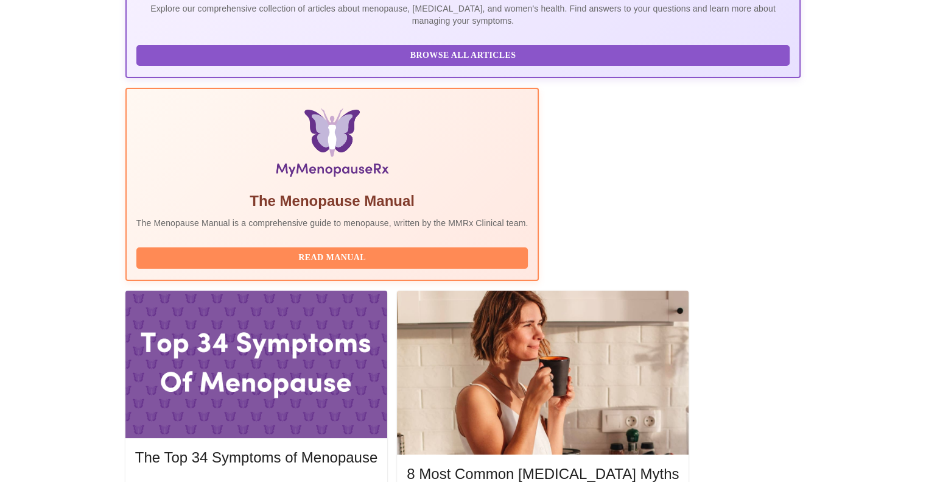  What do you see at coordinates (334, 256) in the screenshot?
I see `a: Read Manual` at bounding box center [334, 256].